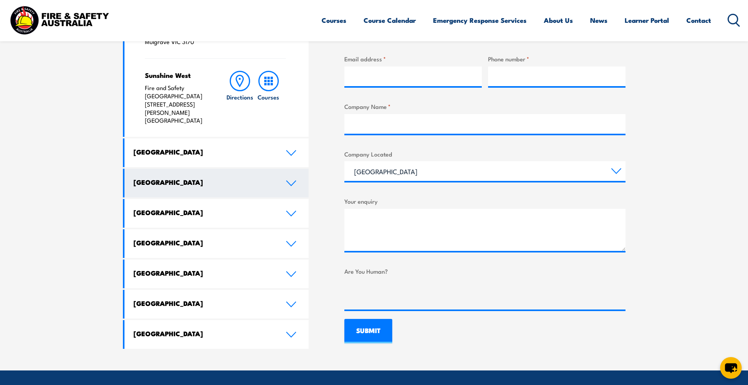 The image size is (748, 385). What do you see at coordinates (599, 20) in the screenshot?
I see `a: News` at bounding box center [599, 20].